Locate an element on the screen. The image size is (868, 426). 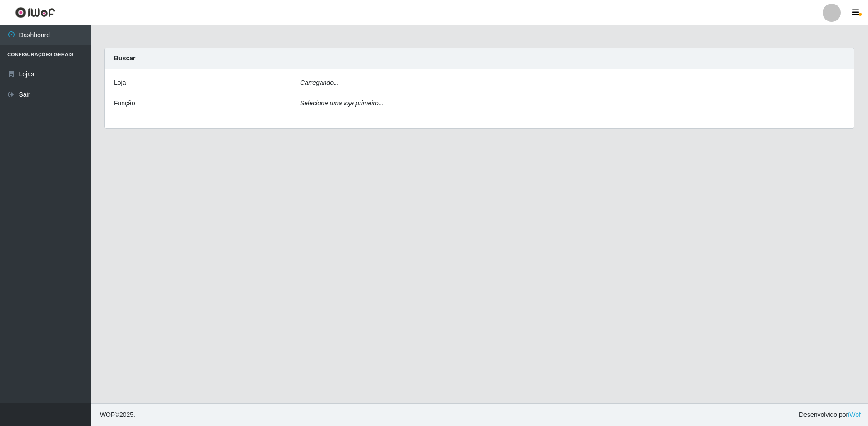
a: iWof is located at coordinates (855, 415).